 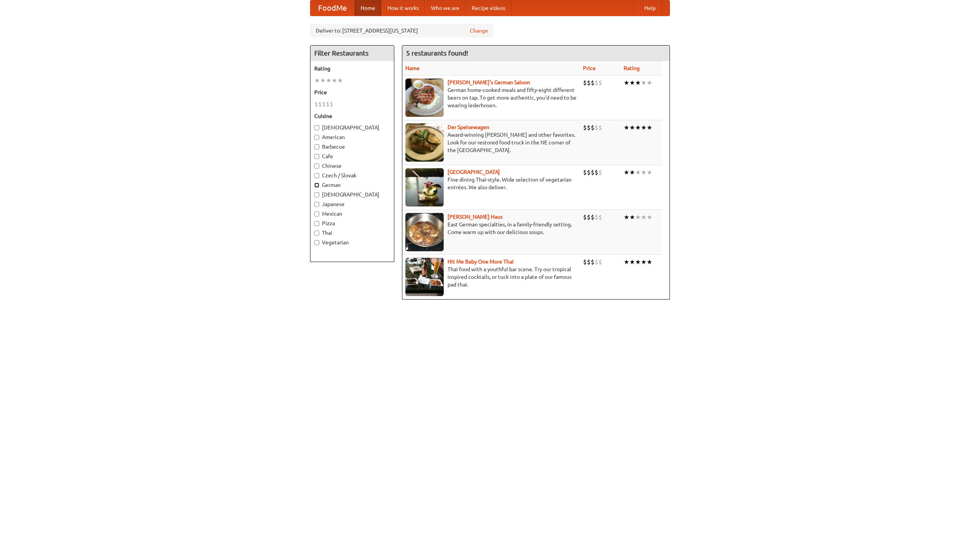 What do you see at coordinates (317, 175) in the screenshot?
I see `input: Czech / Slovak` at bounding box center [317, 175].